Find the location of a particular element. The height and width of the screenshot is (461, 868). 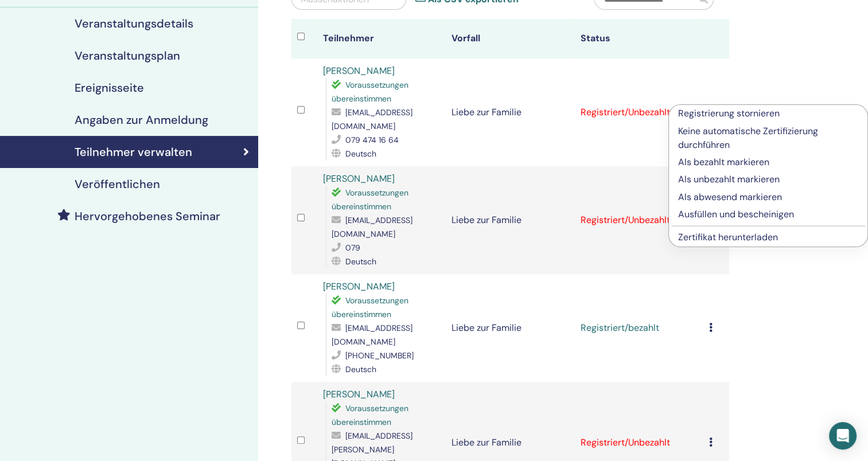

span: 079 474 16 64 is located at coordinates (371, 140).